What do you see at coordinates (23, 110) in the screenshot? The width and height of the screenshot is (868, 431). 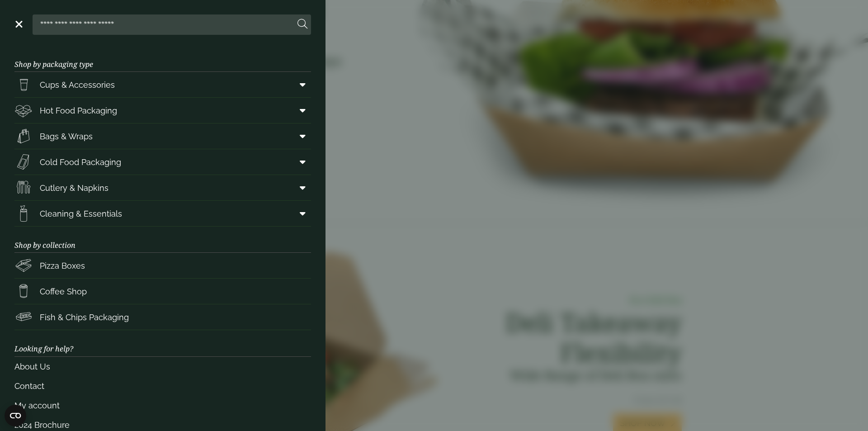 I see `img: Deli_box.svg` at bounding box center [23, 110].